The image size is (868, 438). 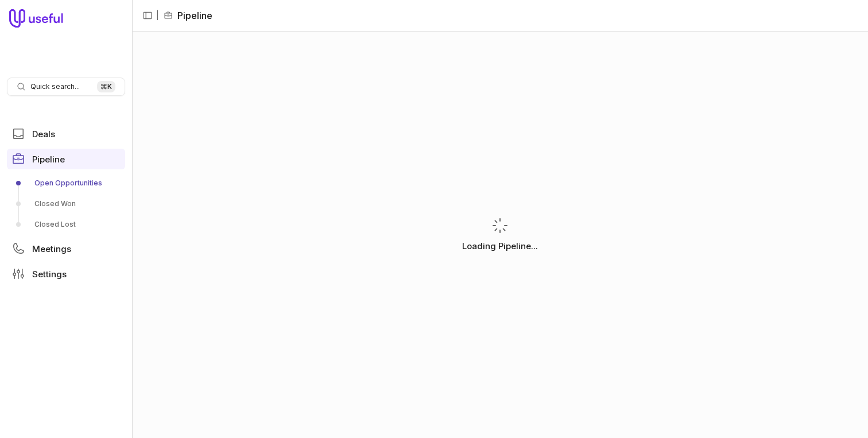 What do you see at coordinates (66, 183) in the screenshot?
I see `a: Open Opportunities` at bounding box center [66, 183].